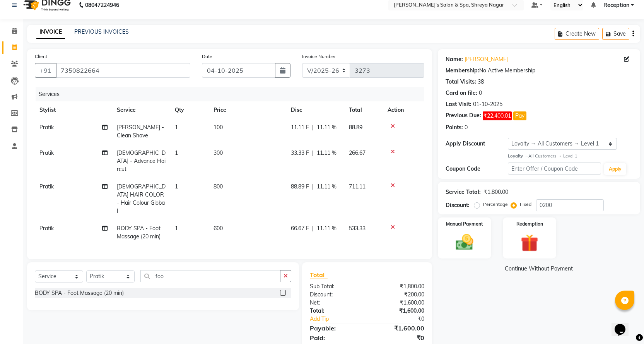 The width and height of the screenshot is (644, 344). Describe the element at coordinates (141, 110) in the screenshot. I see `th: Service` at that location.